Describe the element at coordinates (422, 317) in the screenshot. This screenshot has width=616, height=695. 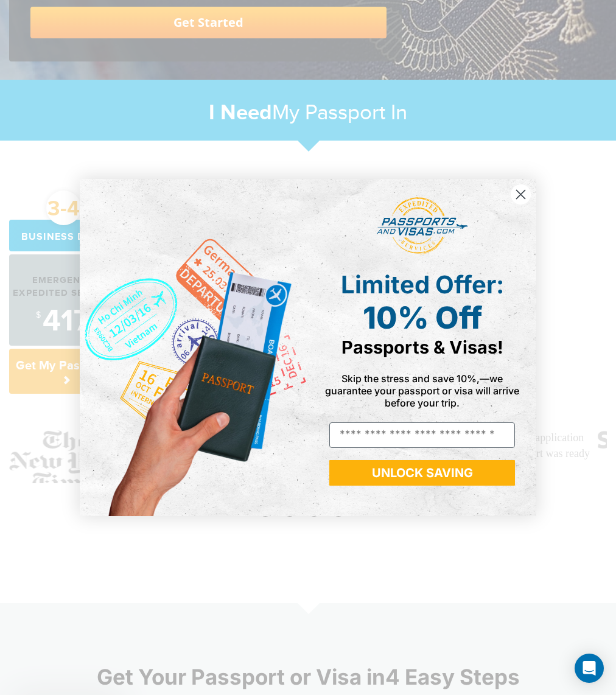
I see `span: 10% Off` at that location.